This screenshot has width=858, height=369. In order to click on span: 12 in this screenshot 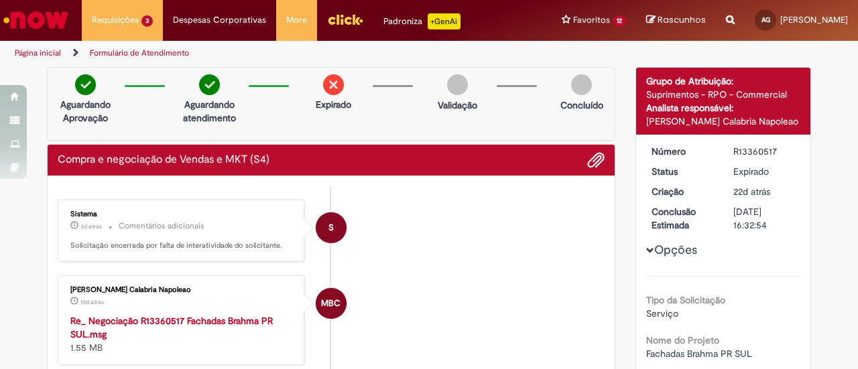, I will do `click(619, 21)`.